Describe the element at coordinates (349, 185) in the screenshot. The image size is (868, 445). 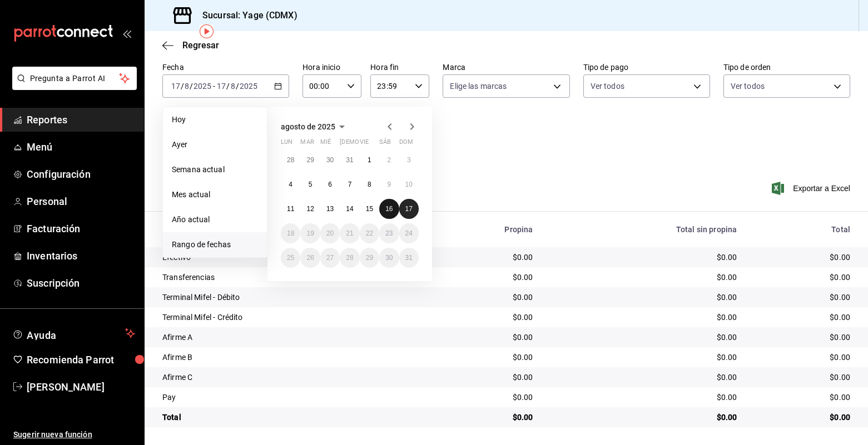
I see `abbr: 7 de agosto de 2025` at that location.